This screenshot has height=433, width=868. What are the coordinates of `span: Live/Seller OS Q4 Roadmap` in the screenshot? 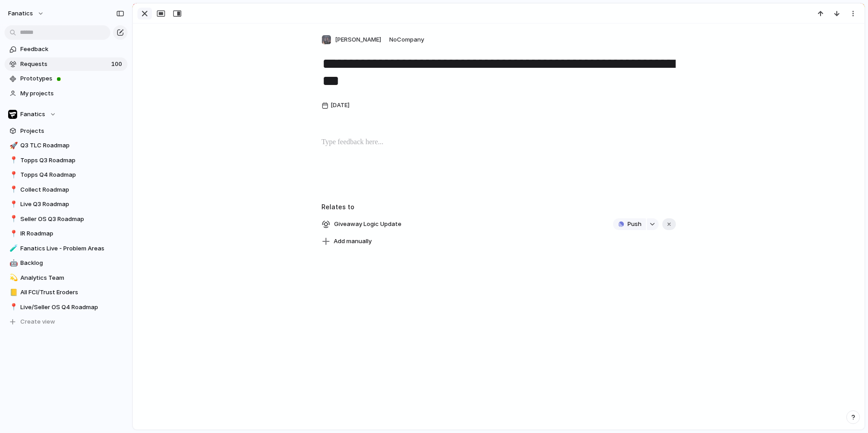 It's located at (72, 307).